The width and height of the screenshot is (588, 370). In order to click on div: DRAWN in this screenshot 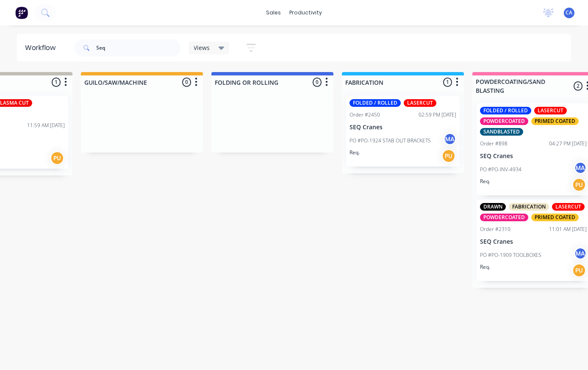, I will do `click(493, 207)`.